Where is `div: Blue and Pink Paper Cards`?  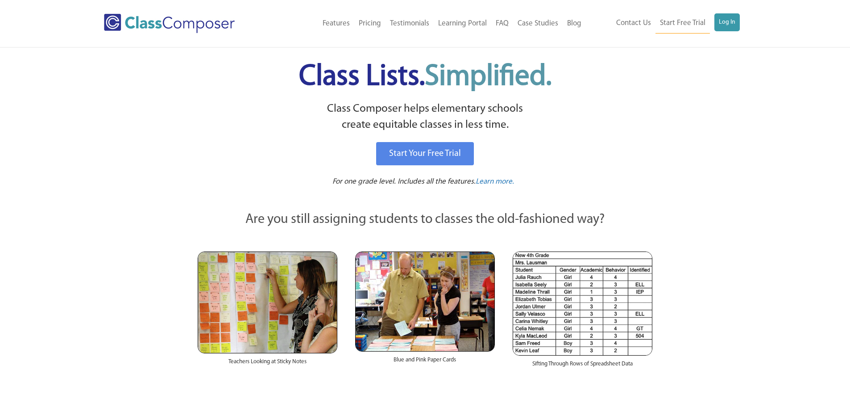 div: Blue and Pink Paper Cards is located at coordinates (425, 362).